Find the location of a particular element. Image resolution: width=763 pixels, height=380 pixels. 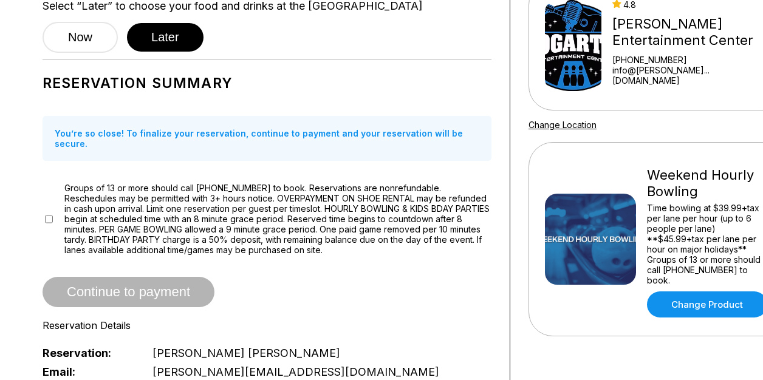

span: Reservation: is located at coordinates (88, 353).